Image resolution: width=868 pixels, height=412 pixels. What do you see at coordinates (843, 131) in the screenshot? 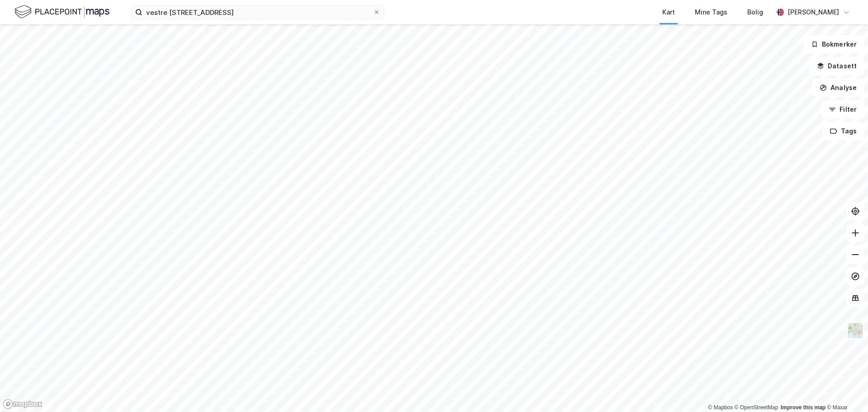
I see `button: Tags` at bounding box center [843, 131].